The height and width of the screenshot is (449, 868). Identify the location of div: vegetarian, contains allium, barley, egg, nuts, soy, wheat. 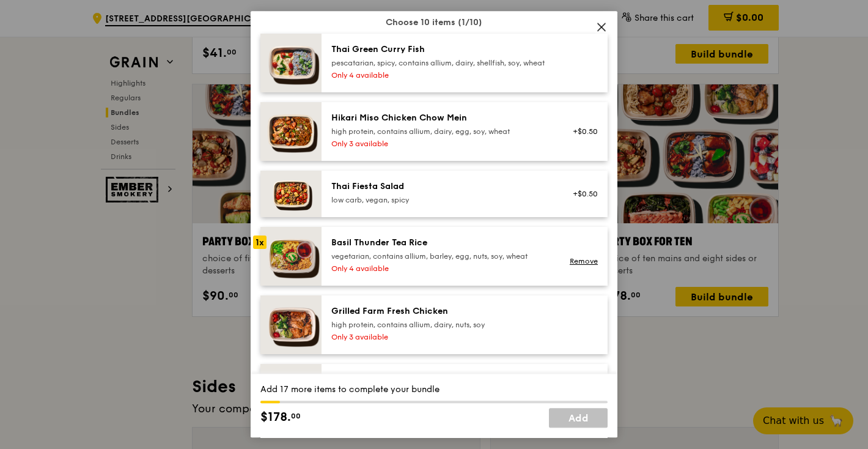
(441, 256).